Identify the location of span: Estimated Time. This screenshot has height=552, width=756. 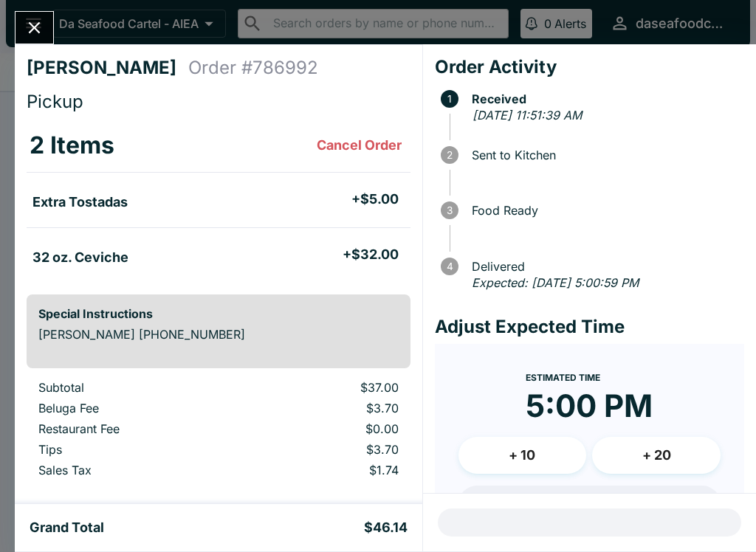
(563, 377).